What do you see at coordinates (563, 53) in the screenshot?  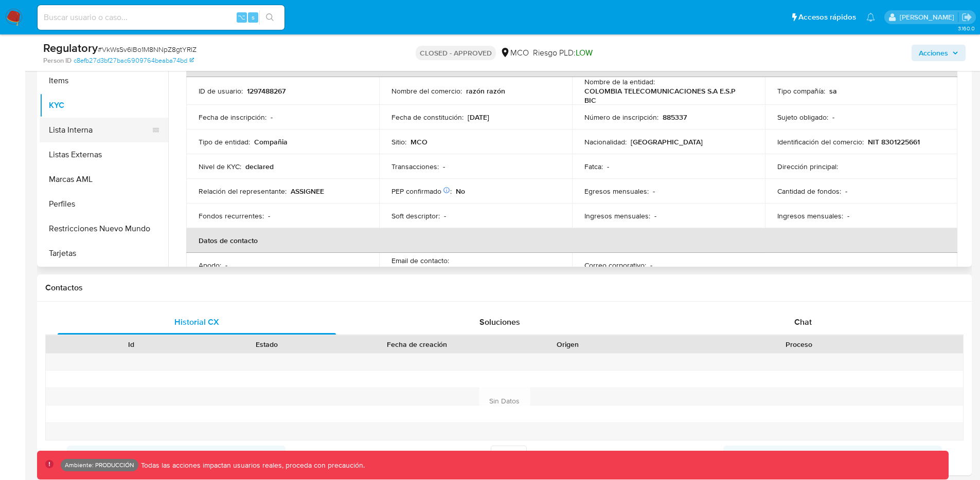 I see `span: Riesgo PLD:` at bounding box center [563, 53].